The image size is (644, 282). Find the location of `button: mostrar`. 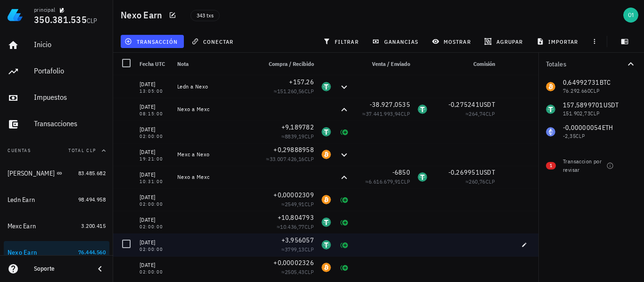

button: mostrar is located at coordinates (452, 41).